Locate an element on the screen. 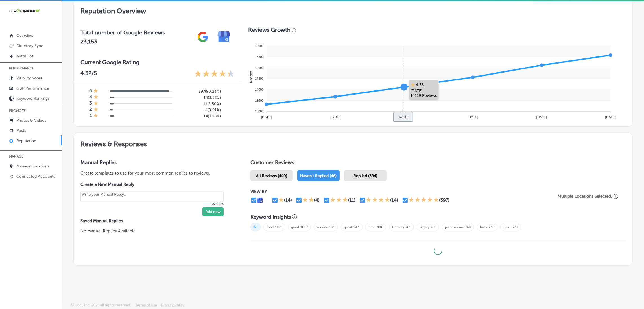  div: (397) is located at coordinates (444, 200).